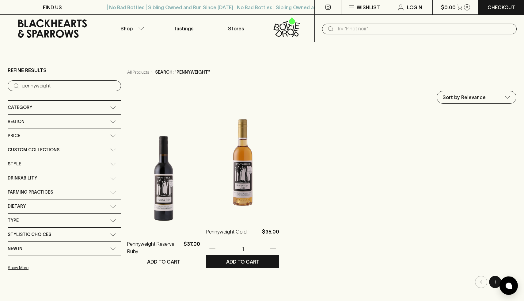 The image size is (524, 301). Describe the element at coordinates (13, 220) in the screenshot. I see `span: Type` at that location.